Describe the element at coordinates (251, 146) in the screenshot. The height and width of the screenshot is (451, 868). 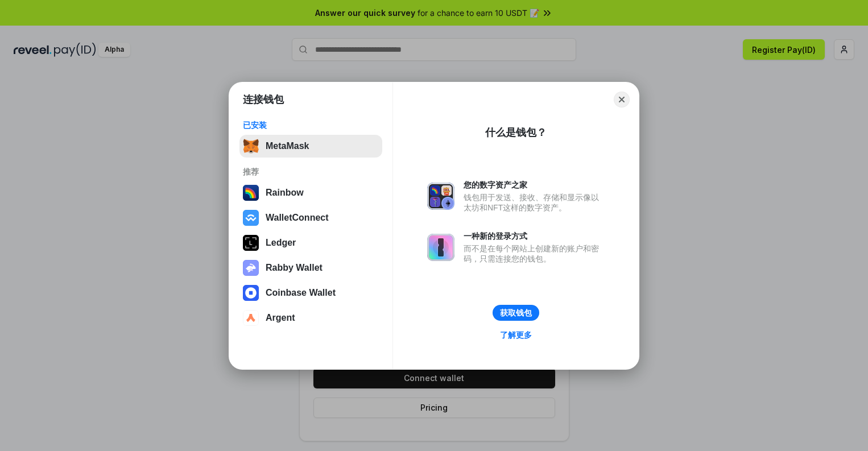
I see `img: svg+xml,%3Csvg%20fill%3D%22none%22%20height%3D%2233%22%20viewBox%3D%220%200%2035%2033%22%20width%...` at that location.